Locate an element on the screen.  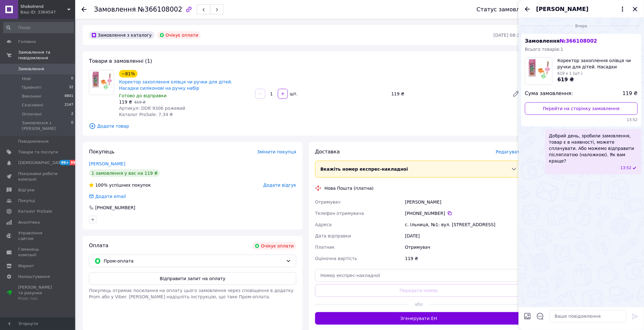
span: Змінити покупця is located at coordinates (277, 152).